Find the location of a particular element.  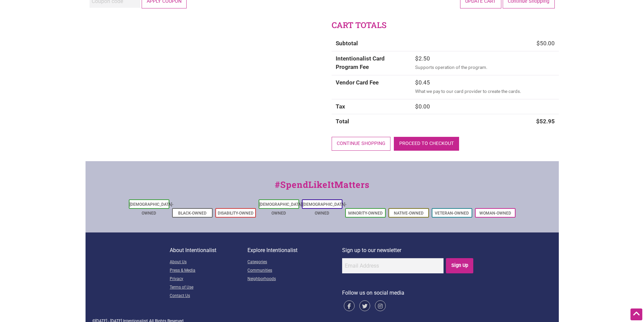

bdi: 2.50 is located at coordinates (422, 58).